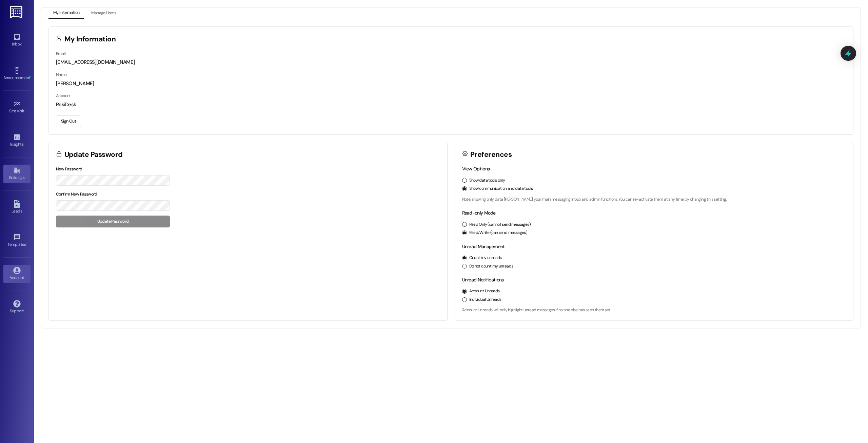  What do you see at coordinates (488, 181) in the screenshot?
I see `label: Show data tools only` at bounding box center [488, 181].